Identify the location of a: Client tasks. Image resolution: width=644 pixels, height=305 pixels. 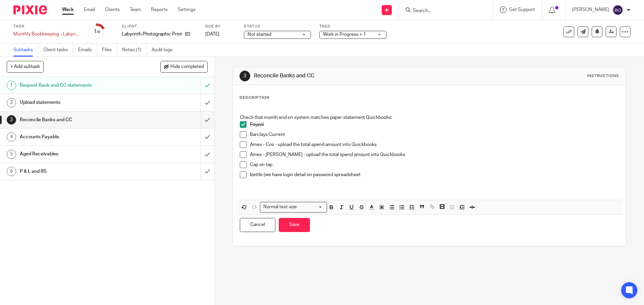
(58, 50).